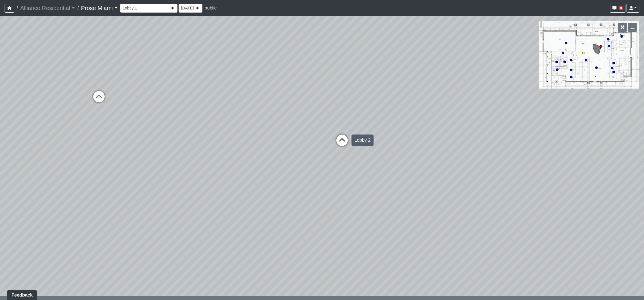 The height and width of the screenshot is (300, 644). Describe the element at coordinates (211, 8) in the screenshot. I see `span: public` at that location.